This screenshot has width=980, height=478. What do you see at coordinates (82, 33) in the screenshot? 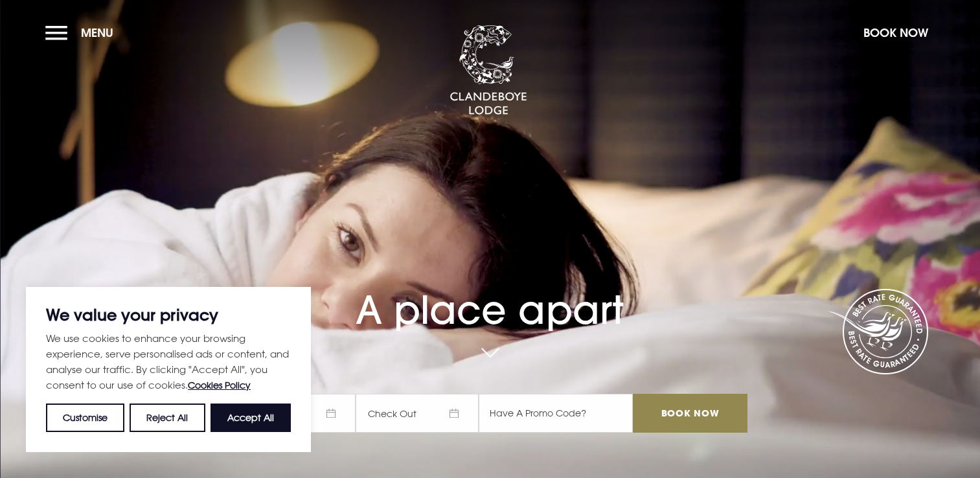
I see `button: Menu` at bounding box center [82, 33].